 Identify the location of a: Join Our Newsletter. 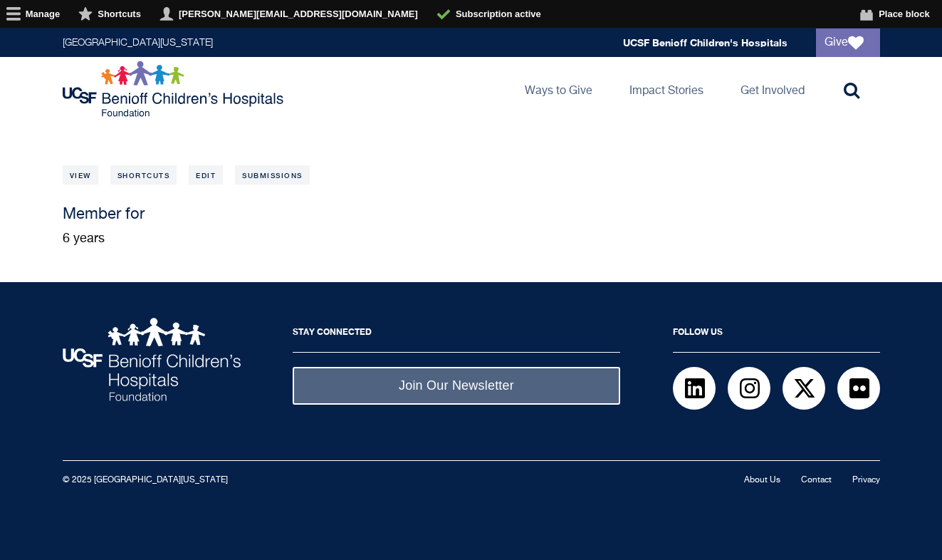
(457, 385).